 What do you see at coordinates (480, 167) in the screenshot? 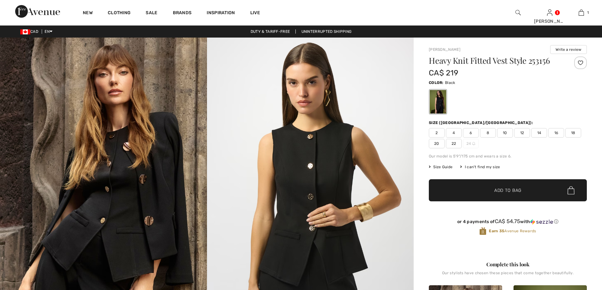
I see `div: I can't find my size` at bounding box center [480, 167].